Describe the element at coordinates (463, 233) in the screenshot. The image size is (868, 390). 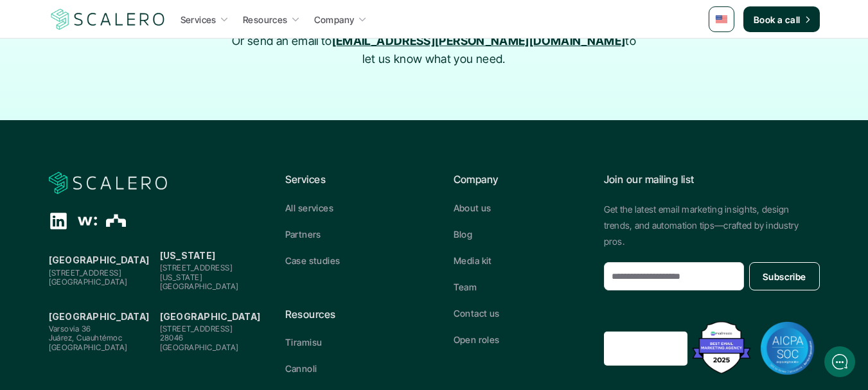
I see `p: Blog` at that location.